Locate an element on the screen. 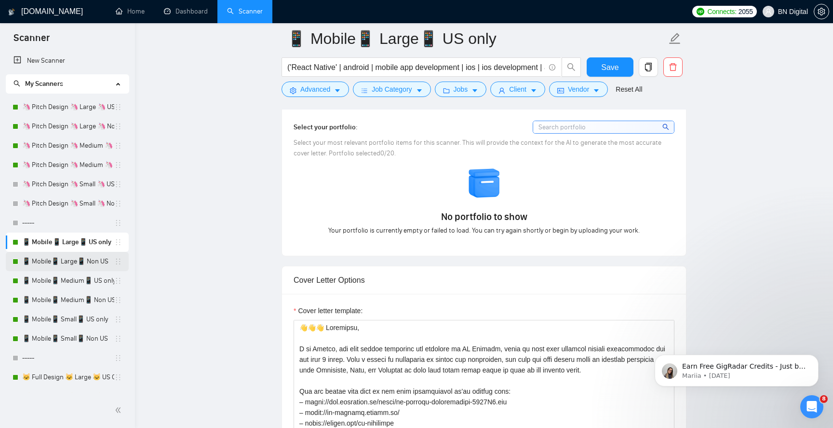 This screenshot has width=833, height=428. button: settingAdvancedcaret-down is located at coordinates (315, 89).